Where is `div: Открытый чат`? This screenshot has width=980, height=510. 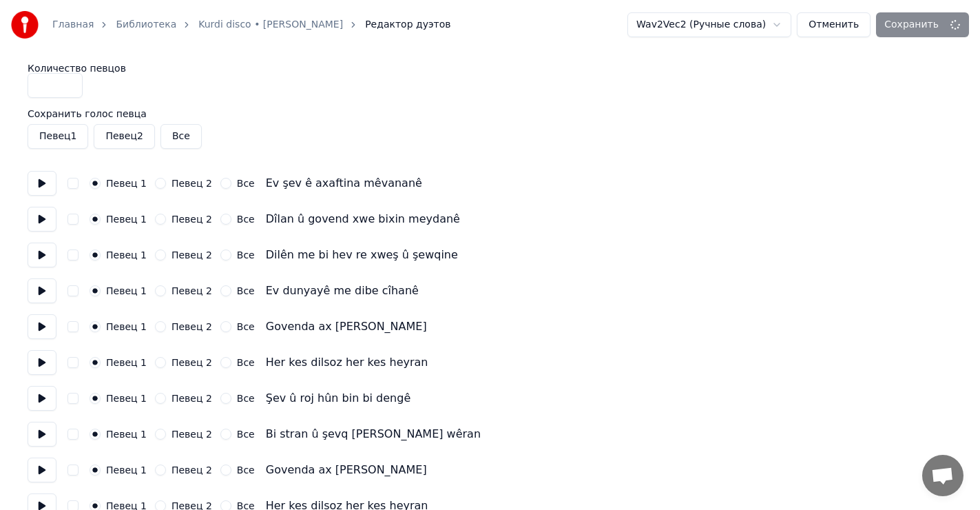
div: Открытый чат is located at coordinates (943, 476).